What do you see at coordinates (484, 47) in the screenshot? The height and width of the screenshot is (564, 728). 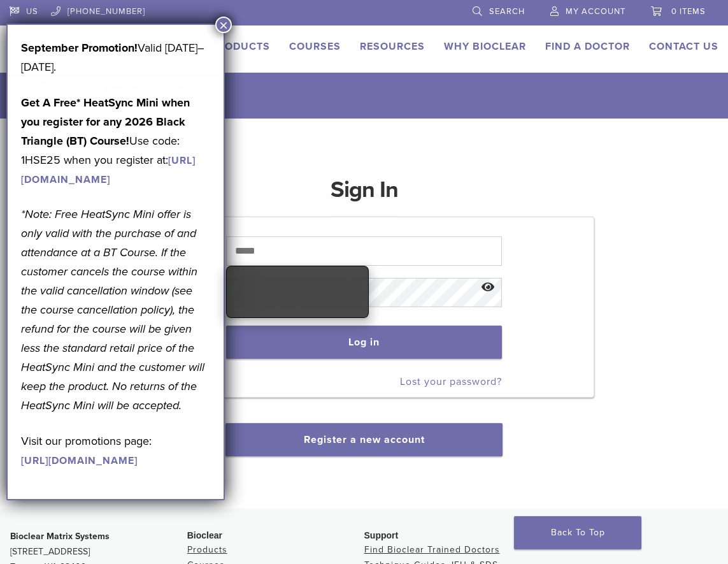 I see `a: Why Bioclear` at bounding box center [484, 47].